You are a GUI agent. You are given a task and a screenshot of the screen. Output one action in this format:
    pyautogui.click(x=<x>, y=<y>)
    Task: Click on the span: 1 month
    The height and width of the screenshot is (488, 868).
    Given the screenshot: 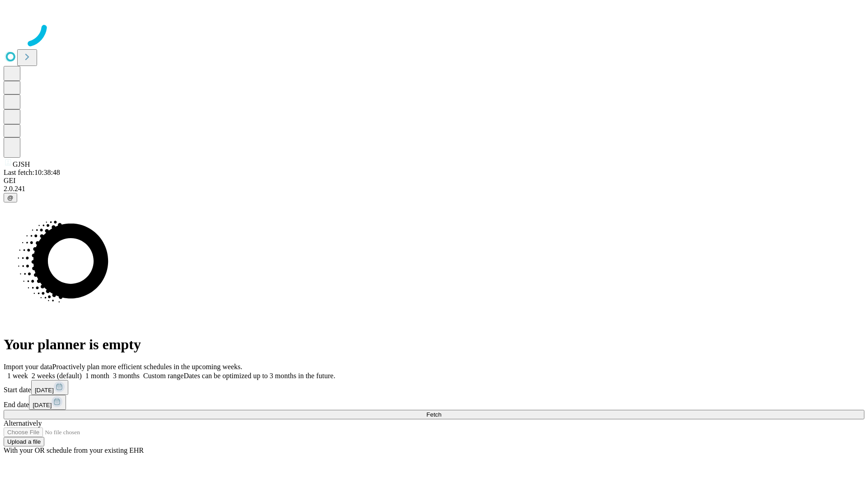 What is the action you would take?
    pyautogui.click(x=97, y=376)
    